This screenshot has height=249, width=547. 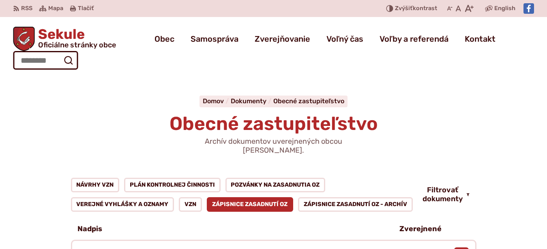 I want to click on p: Nadpis, so click(x=90, y=229).